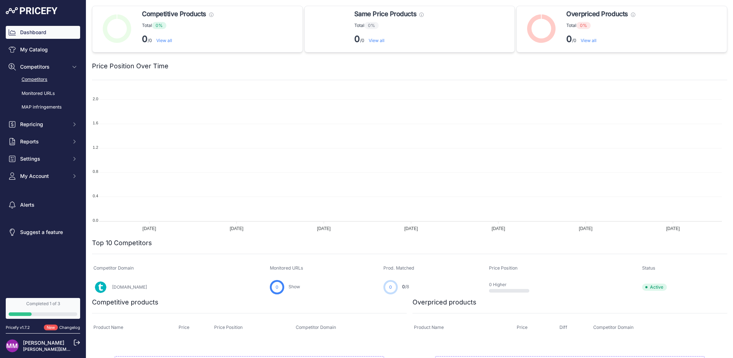 The image size is (733, 358). Describe the element at coordinates (43, 32) in the screenshot. I see `a: Dashboard` at that location.